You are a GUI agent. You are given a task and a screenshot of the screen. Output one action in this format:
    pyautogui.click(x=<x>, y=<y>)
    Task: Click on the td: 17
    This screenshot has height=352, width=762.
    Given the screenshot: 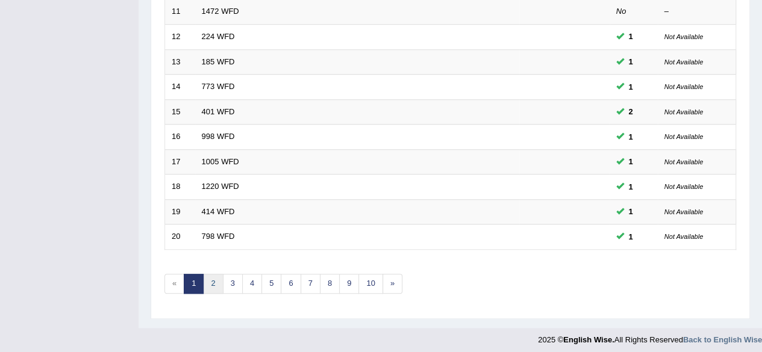 What is the action you would take?
    pyautogui.click(x=180, y=162)
    